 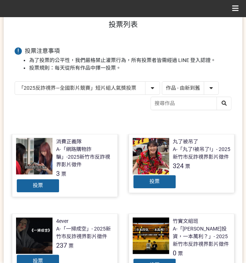 I want to click on div: A-「丸了!被吊了!」- 2025新竹市反詐視界影片徵件, so click(x=202, y=153).